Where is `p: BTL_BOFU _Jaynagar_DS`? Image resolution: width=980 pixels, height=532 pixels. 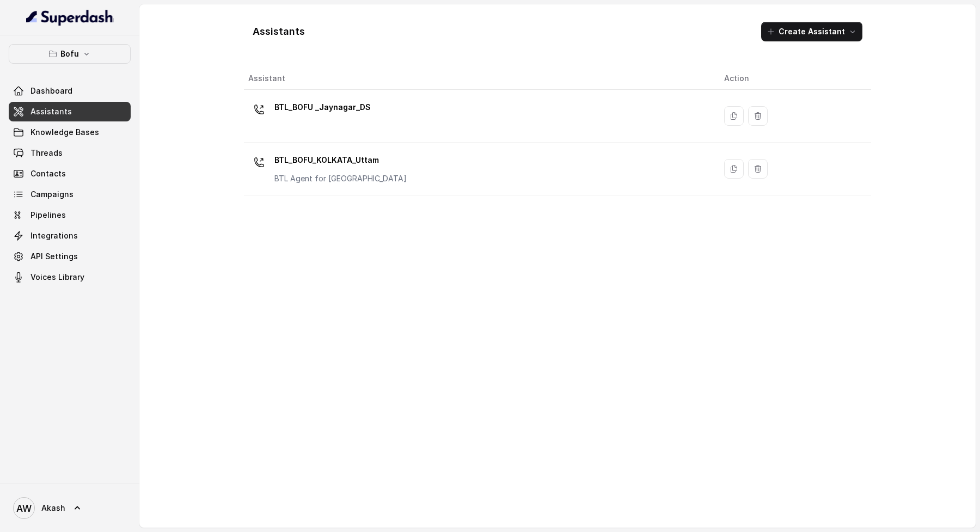 p: BTL_BOFU _Jaynagar_DS is located at coordinates (323, 107).